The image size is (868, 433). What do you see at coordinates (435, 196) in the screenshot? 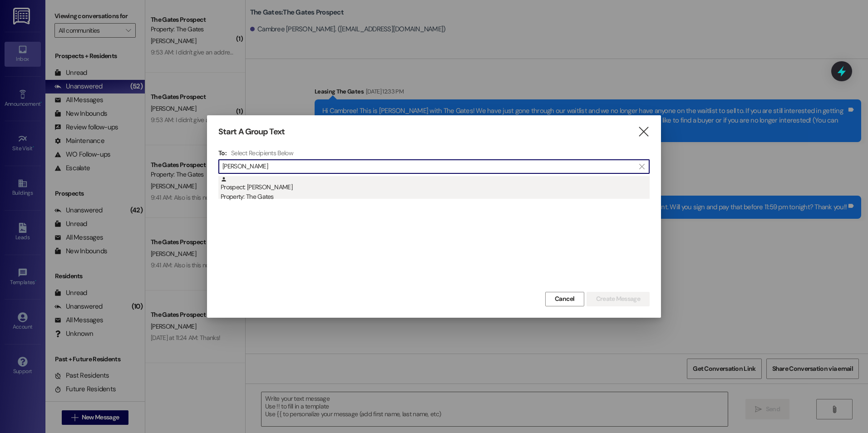
I see `div: Property: The Gates` at bounding box center [435, 196].